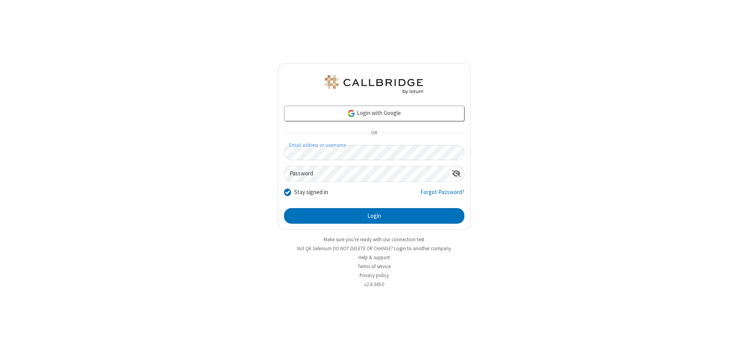 The image size is (748, 357). I want to click on a: Make sure you're ready with our connection test, so click(374, 239).